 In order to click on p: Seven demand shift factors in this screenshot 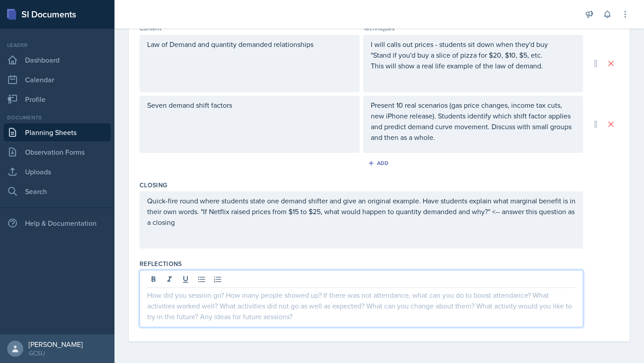, I will do `click(249, 105)`.